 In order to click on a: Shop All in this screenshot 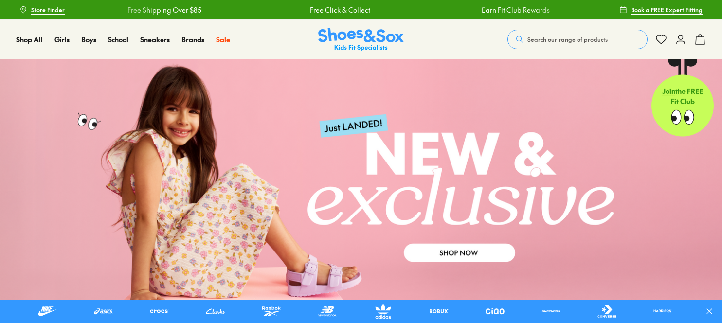, I will do `click(29, 39)`.